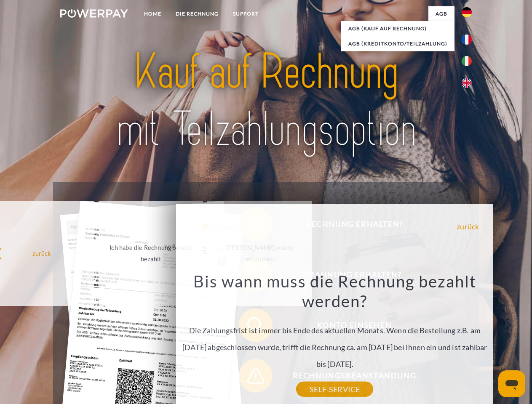 The height and width of the screenshot is (404, 532). What do you see at coordinates (94, 13) in the screenshot?
I see `img: logo-powerpay-white.svg` at bounding box center [94, 13].